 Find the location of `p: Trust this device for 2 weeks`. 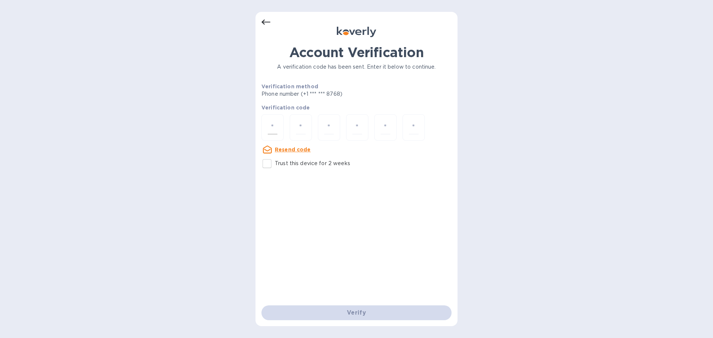

p: Trust this device for 2 weeks is located at coordinates (312, 163).